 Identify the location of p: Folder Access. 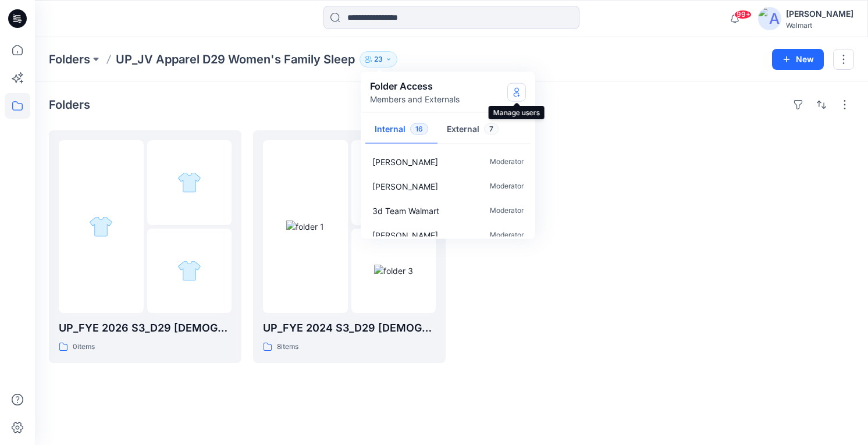
(415, 86).